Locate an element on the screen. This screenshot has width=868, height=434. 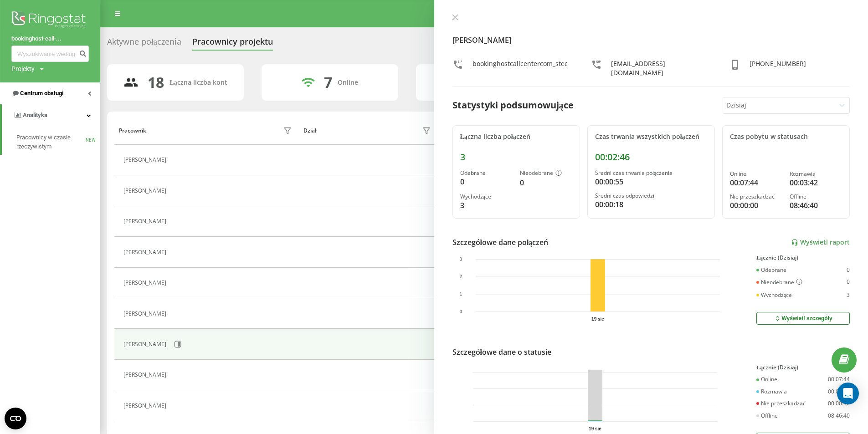
div: Szczegółowe dane połączeń is located at coordinates (501, 243).